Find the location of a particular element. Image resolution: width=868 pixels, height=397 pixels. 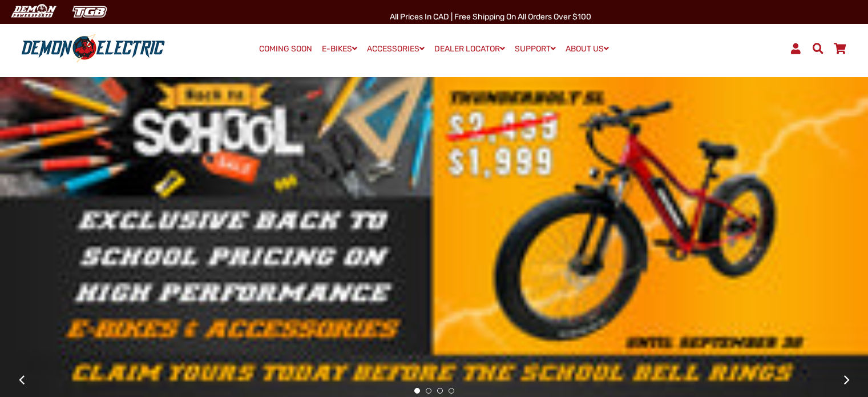

a: COMING SOON is located at coordinates (285, 49).